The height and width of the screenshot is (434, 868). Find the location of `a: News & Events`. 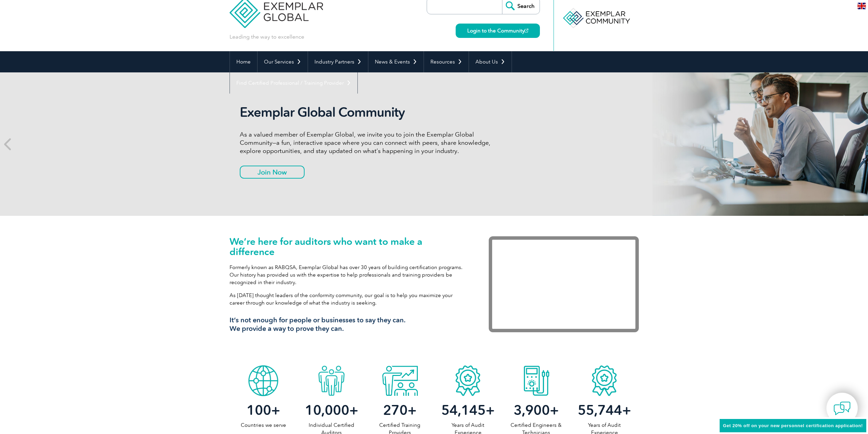

a: News & Events is located at coordinates (396, 62).